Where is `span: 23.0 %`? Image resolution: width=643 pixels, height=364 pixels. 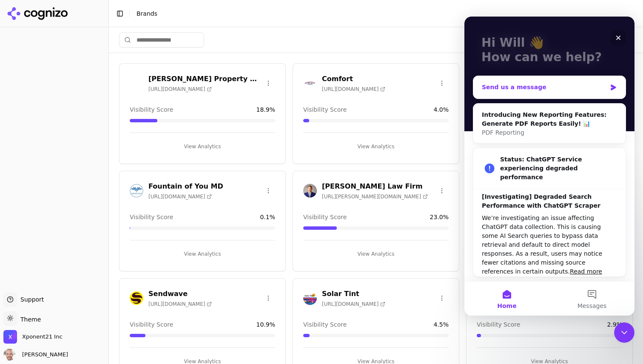
span: 23.0 % is located at coordinates (439, 217).